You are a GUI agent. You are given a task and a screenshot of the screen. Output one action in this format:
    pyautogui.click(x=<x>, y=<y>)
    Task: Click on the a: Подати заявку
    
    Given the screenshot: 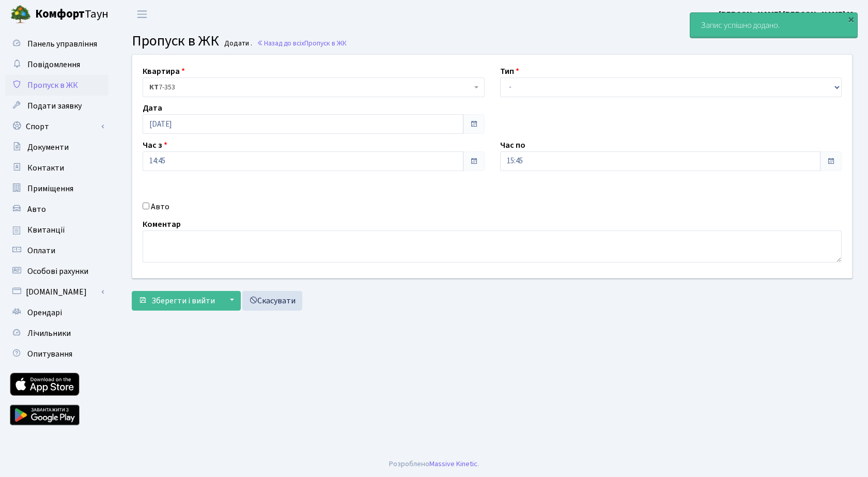 What is the action you would take?
    pyautogui.click(x=57, y=106)
    